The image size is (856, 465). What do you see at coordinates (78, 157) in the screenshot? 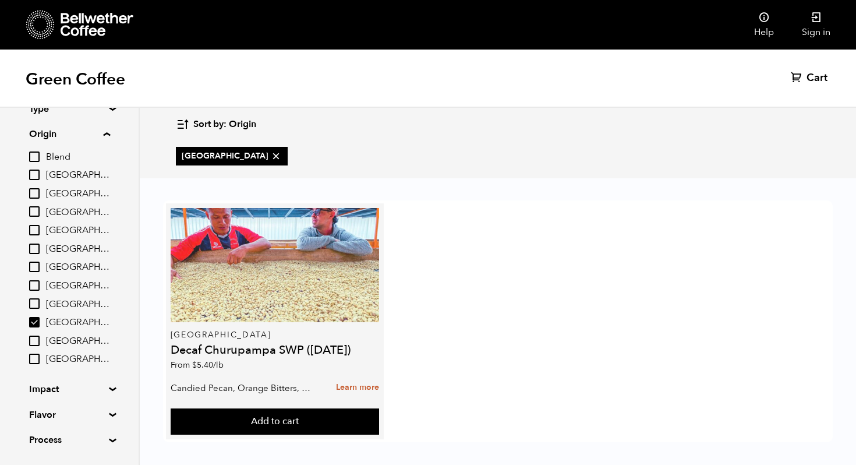
I see `span: Blend` at bounding box center [78, 157].